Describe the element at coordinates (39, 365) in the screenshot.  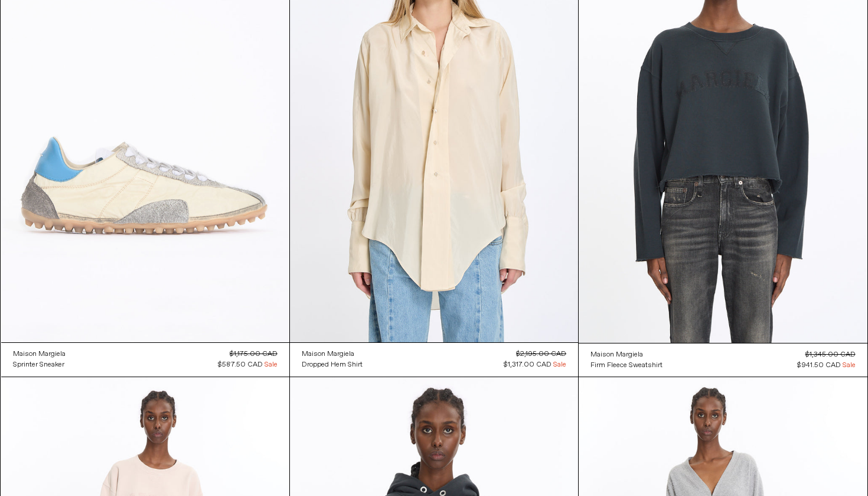
I see `a: Sprinter Sneaker` at that location.